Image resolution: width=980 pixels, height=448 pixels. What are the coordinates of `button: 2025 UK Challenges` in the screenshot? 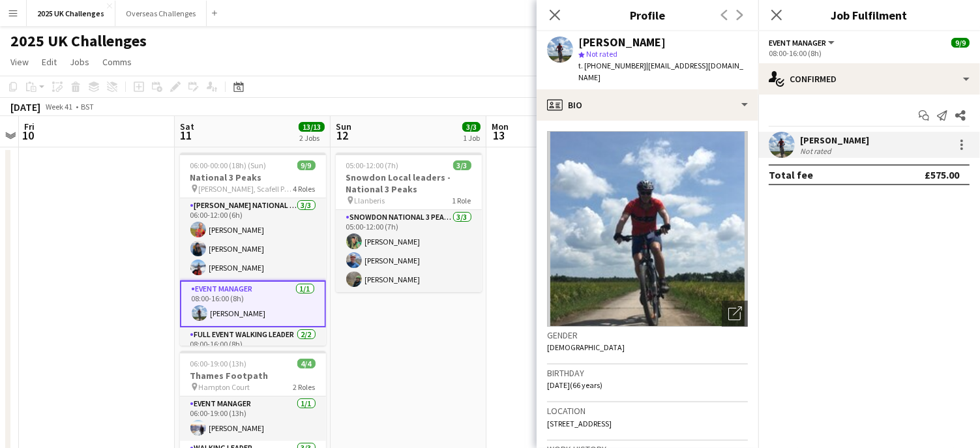 It's located at (71, 13).